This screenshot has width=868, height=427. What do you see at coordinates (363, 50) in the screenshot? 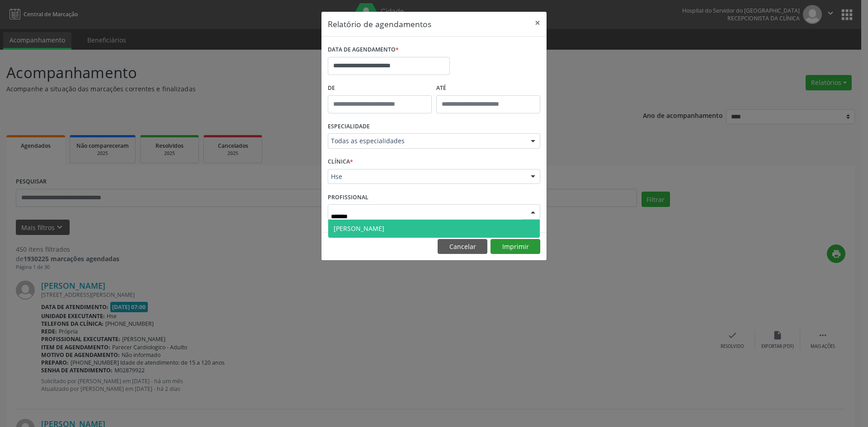
I see `label: DATA DE AGENDAMENTO` at bounding box center [363, 50].